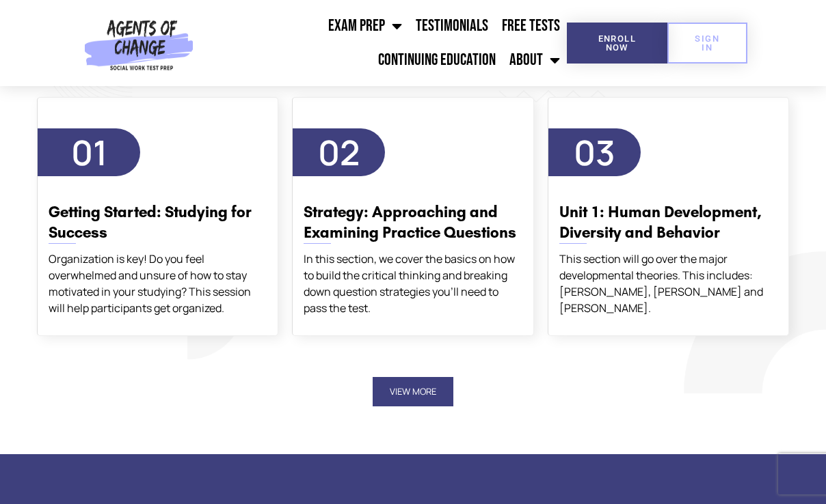 This screenshot has height=504, width=826. I want to click on a: Testimonials, so click(452, 26).